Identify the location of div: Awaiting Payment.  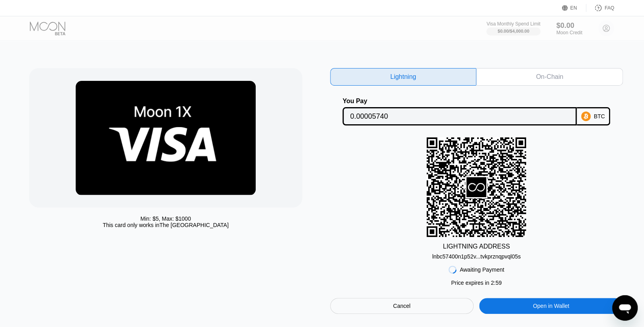
(482, 270).